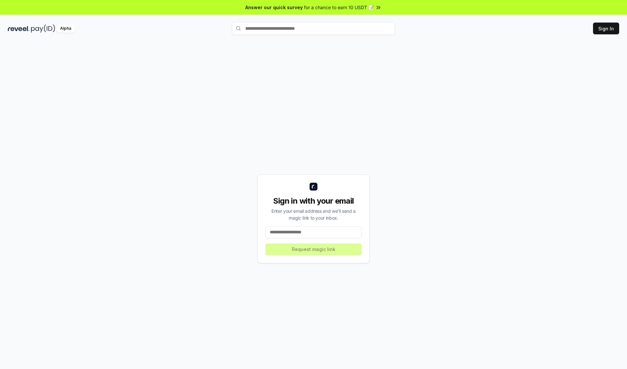 The width and height of the screenshot is (627, 369). What do you see at coordinates (313, 186) in the screenshot?
I see `img: logo_small` at bounding box center [313, 186].